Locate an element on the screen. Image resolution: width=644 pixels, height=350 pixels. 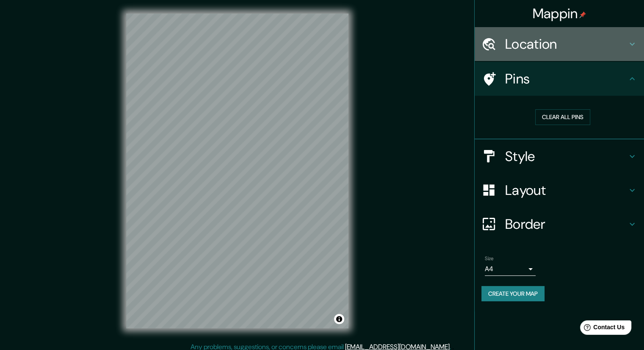
canvas: Map is located at coordinates (237, 171).